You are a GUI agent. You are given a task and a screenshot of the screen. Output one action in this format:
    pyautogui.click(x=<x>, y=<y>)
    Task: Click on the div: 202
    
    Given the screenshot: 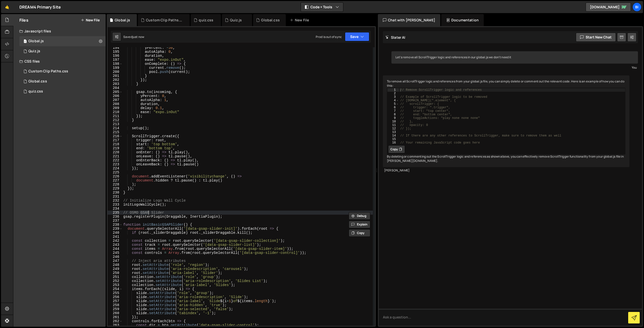 What is the action you would take?
    pyautogui.click(x=115, y=80)
    